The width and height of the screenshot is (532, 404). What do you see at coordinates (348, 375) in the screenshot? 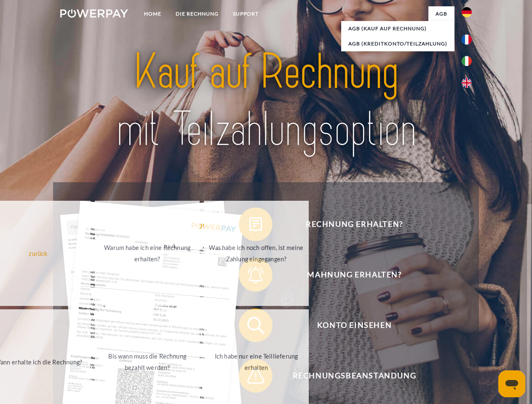
I see `button: Rechnungsbeanstandung` at bounding box center [348, 375].